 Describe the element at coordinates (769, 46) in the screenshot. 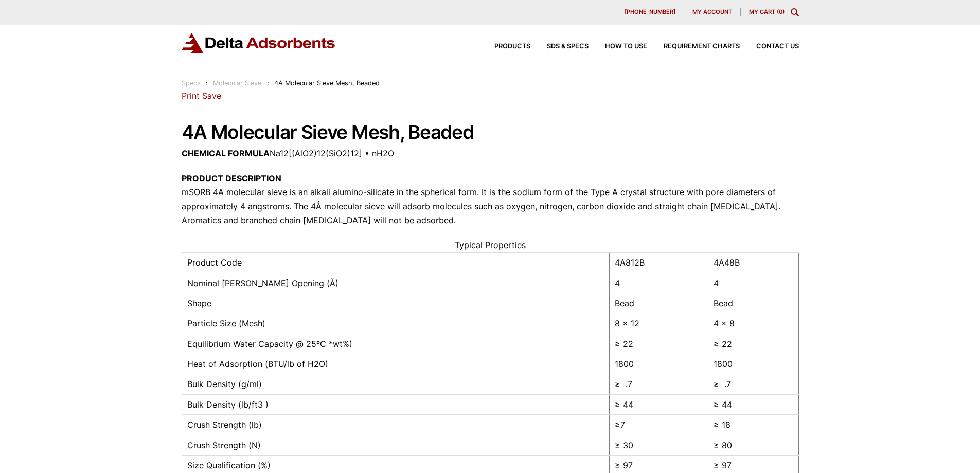

I see `a: Contact Us` at that location.